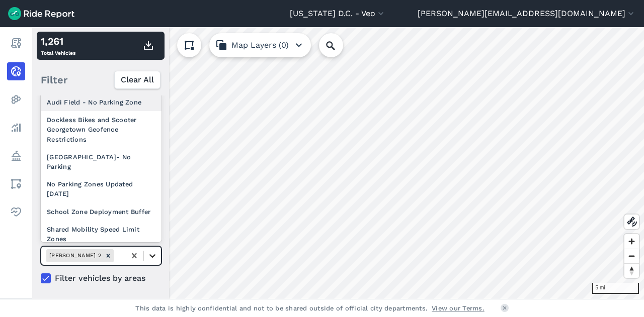 Image resolution: width=644 pixels, height=317 pixels. Describe the element at coordinates (58, 41) in the screenshot. I see `div: 1,261` at that location.